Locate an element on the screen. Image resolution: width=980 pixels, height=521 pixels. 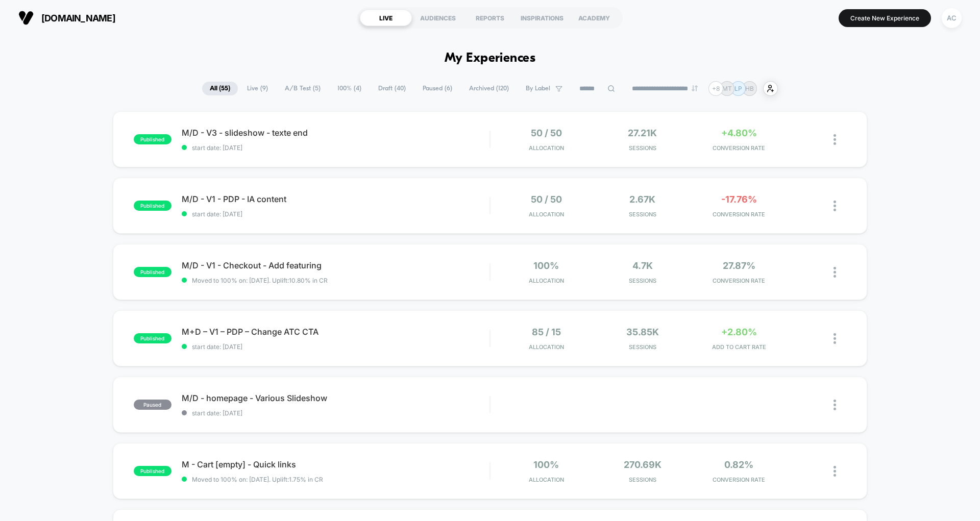
span: M/D - V1 - PDP - IA content is located at coordinates (335, 199).